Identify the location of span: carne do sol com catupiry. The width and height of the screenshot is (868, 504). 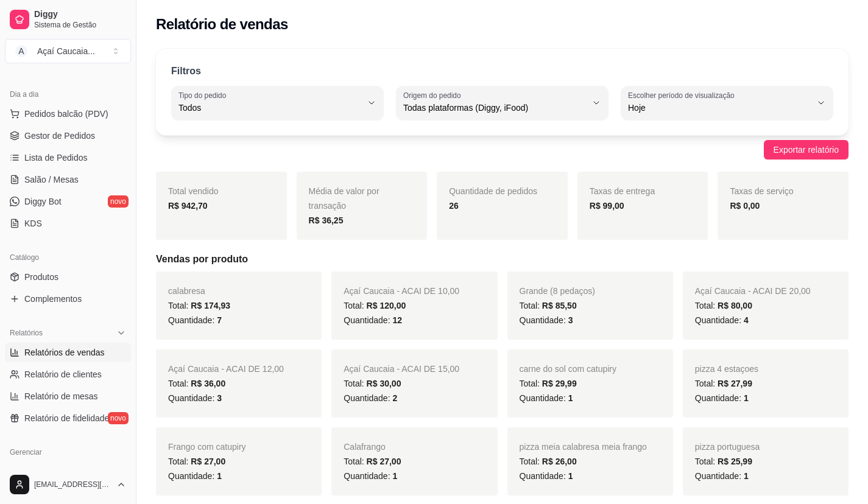
(568, 369).